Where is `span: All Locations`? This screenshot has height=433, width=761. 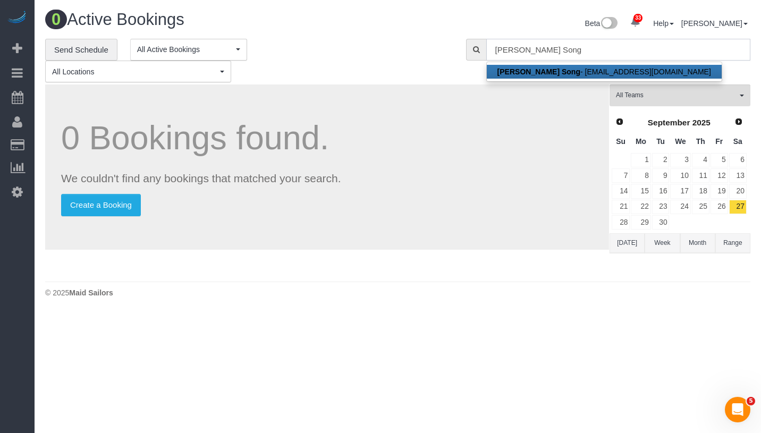 span: All Locations is located at coordinates (134, 72).